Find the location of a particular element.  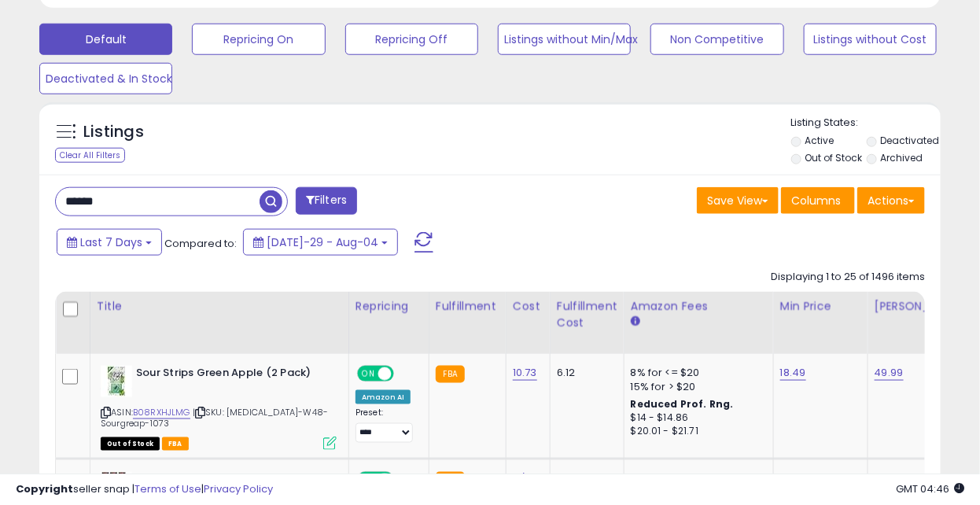

span: All listings that are currently out of stock and unavailable for purchase on Amazon is located at coordinates (130, 444).